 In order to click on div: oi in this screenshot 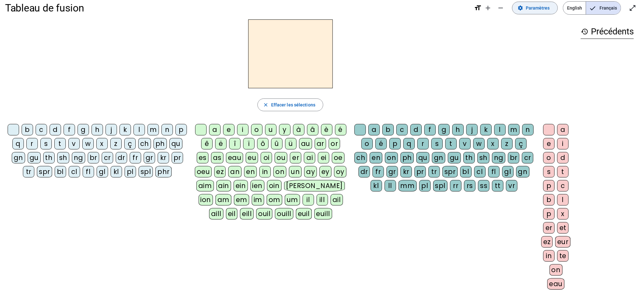, I will do `click(267, 158)`.